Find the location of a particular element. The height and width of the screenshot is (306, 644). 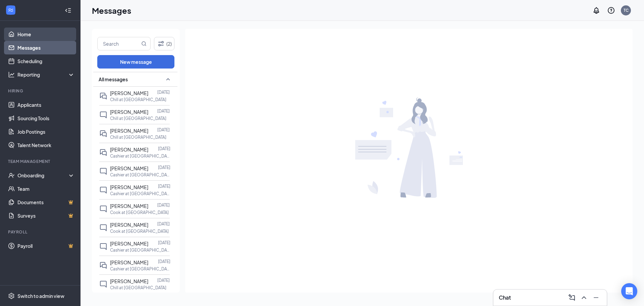

a: Messages is located at coordinates (46, 48).